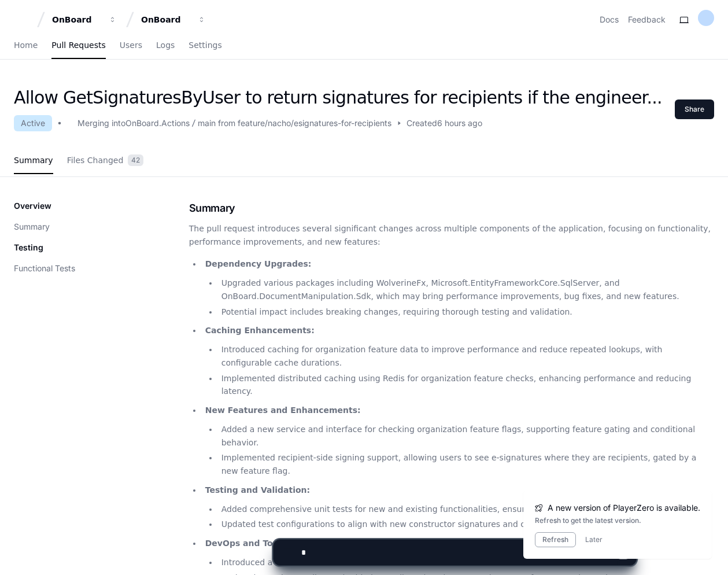 This screenshot has width=728, height=575. I want to click on a: Pull Requests, so click(78, 46).